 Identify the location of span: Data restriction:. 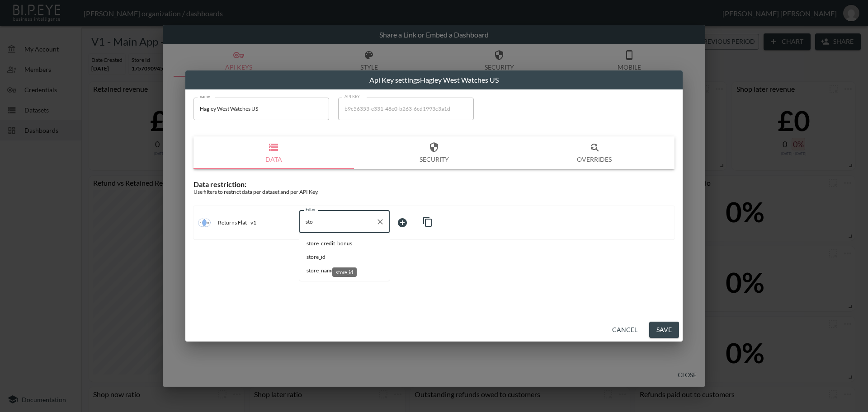
(219, 184).